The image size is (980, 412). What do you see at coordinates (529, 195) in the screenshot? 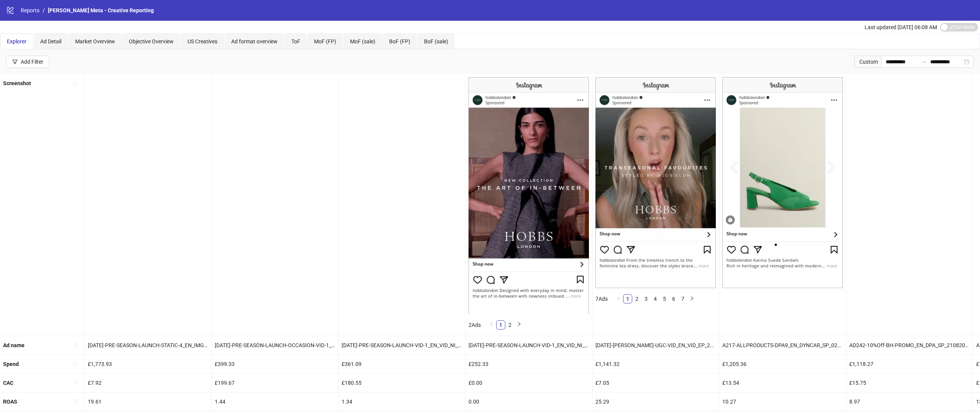
I see `img: Screenshot 120231897401440624` at bounding box center [529, 195].